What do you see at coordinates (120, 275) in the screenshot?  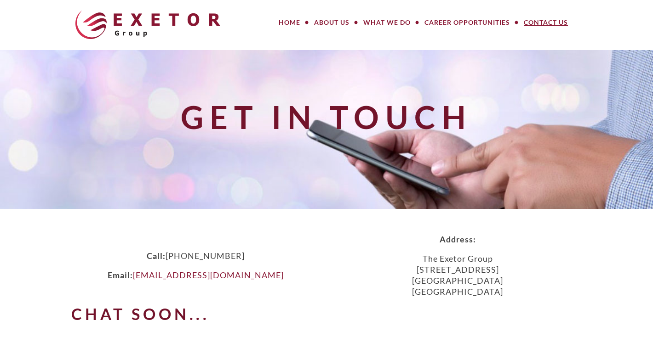 I see `strong: Email:` at bounding box center [120, 275].